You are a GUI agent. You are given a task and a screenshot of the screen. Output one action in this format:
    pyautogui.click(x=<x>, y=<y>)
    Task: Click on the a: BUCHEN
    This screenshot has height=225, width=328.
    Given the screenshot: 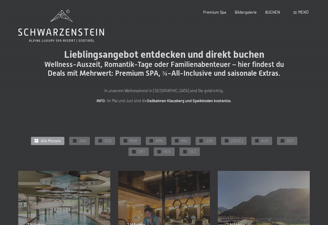 What is the action you would take?
    pyautogui.click(x=272, y=12)
    